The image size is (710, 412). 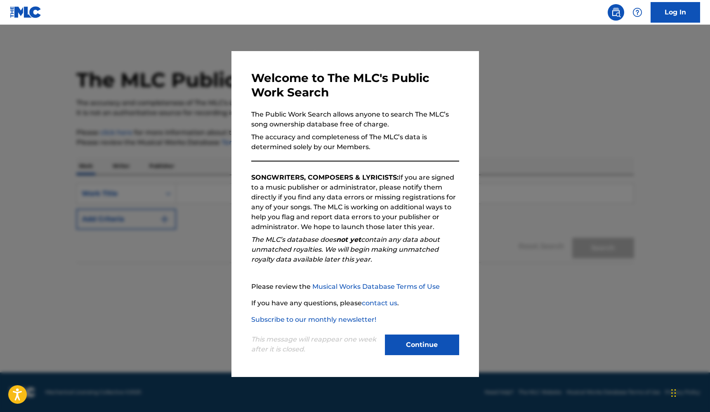 I want to click on button: Continue, so click(x=422, y=345).